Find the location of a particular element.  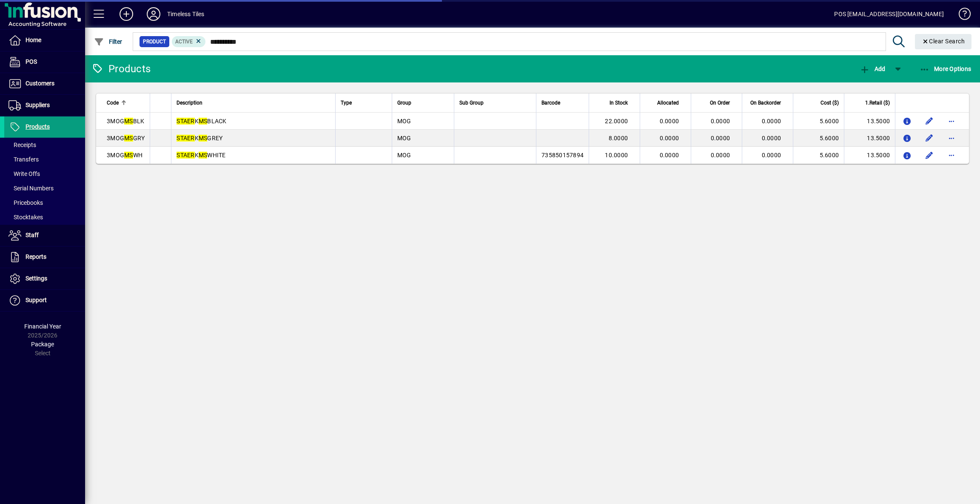

div: On Order is located at coordinates (717, 103).